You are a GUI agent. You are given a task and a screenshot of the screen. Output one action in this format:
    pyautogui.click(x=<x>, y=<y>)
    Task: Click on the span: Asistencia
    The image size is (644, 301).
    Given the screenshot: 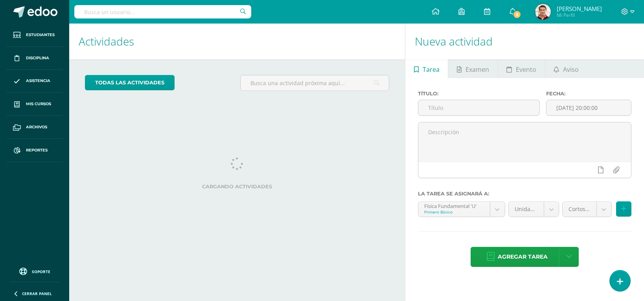 What is the action you would take?
    pyautogui.click(x=38, y=81)
    